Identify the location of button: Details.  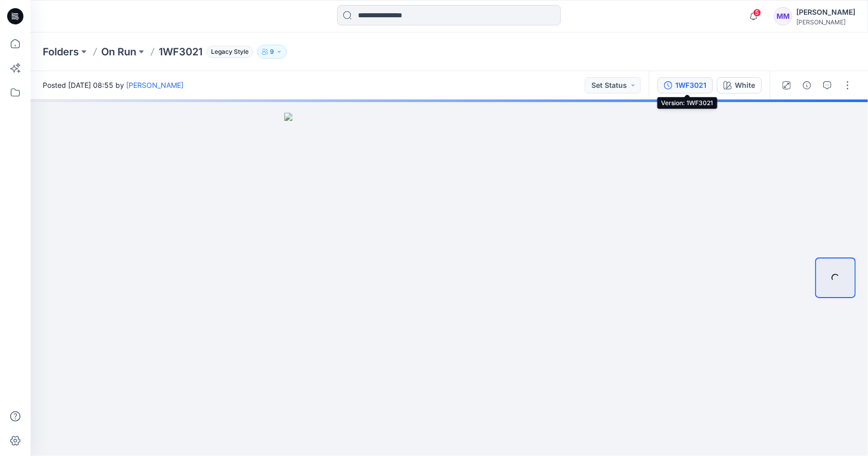
(807, 85).